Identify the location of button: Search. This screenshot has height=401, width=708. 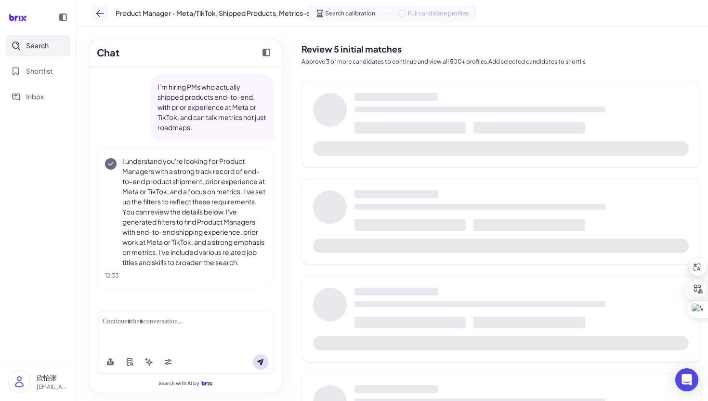
(38, 45).